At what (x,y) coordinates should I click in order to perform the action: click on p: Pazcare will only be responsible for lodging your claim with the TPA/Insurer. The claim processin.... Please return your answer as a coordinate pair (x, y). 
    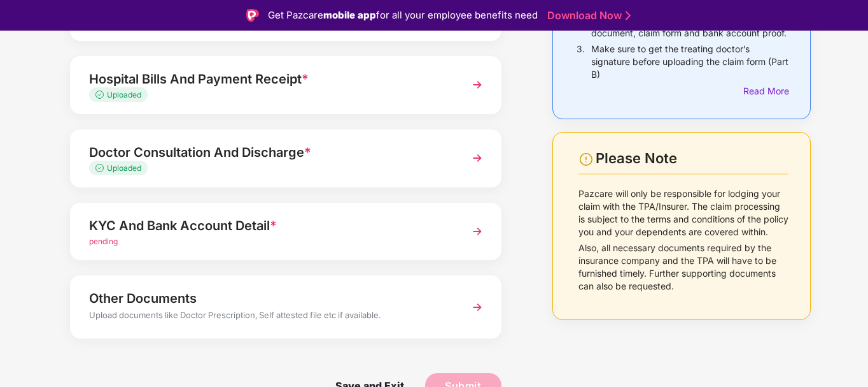
    Looking at the image, I should click on (684, 213).